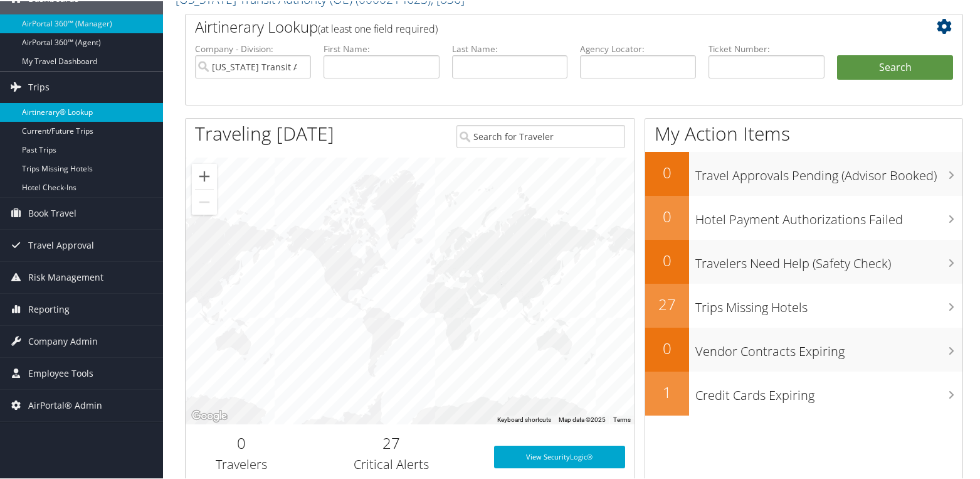  Describe the element at coordinates (65, 276) in the screenshot. I see `span: Risk Management` at that location.